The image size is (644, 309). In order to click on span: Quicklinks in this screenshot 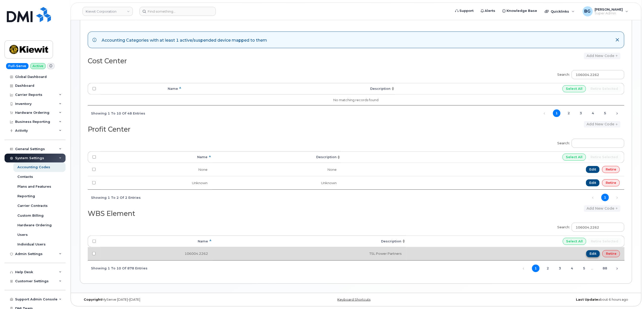, I will do `click(560, 11)`.